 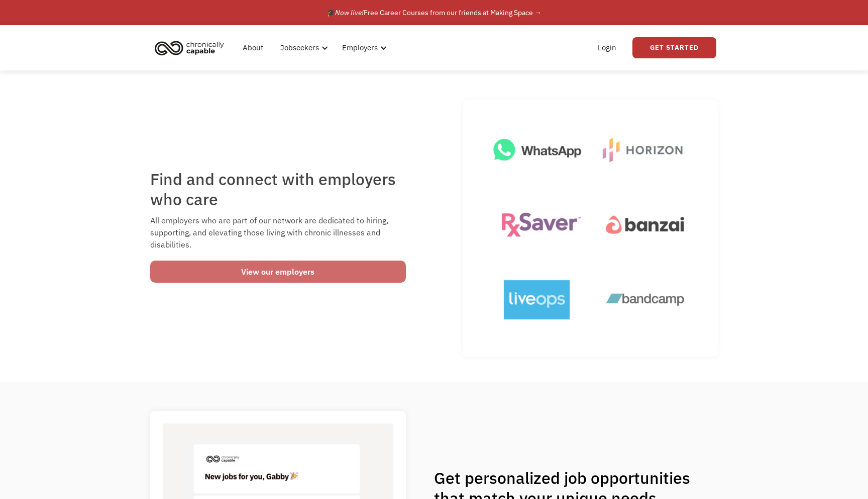 I want to click on img: Chronically Capable logo, so click(x=189, y=48).